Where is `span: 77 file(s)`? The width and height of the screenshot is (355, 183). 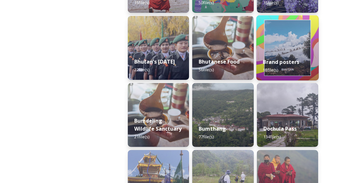
span: 77 file(s) is located at coordinates (206, 137).